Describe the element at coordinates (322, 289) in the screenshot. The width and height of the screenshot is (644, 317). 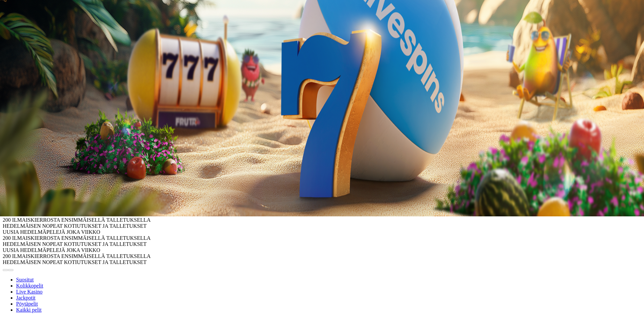
I see `nav: Lobby` at that location.